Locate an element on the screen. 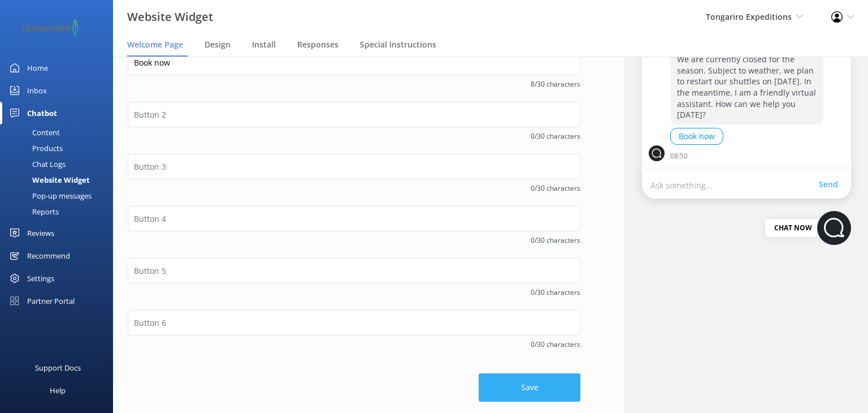 The height and width of the screenshot is (413, 868). a: Chat Logs is located at coordinates (60, 164).